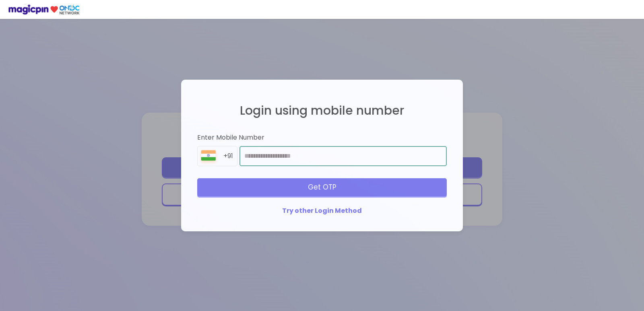 This screenshot has width=644, height=311. Describe the element at coordinates (322, 211) in the screenshot. I see `div: Try other Login Method` at that location.